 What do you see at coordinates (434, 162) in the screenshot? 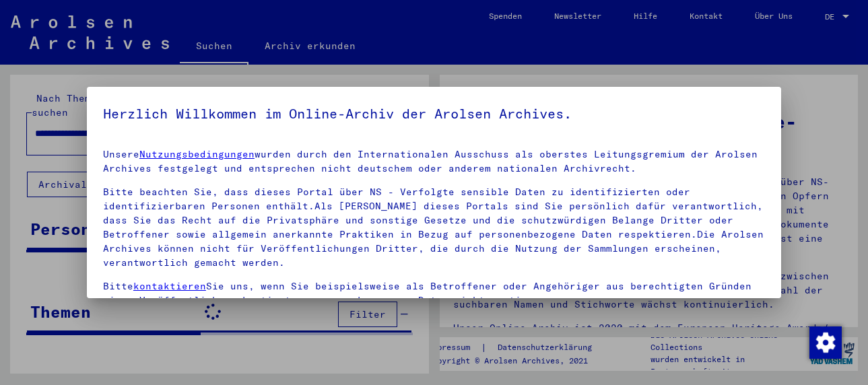
I see `p: Unsere wurden durch den Internationalen Ausschuss als oberstes Leitungsgremium der Arolsen Archiv...` at bounding box center [434, 162].